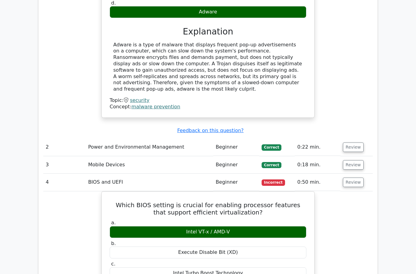  What do you see at coordinates (208, 208) in the screenshot?
I see `h5: Which BIOS setting is crucial for enabling processor features that support efficient virtualization?` at bounding box center [208, 208].